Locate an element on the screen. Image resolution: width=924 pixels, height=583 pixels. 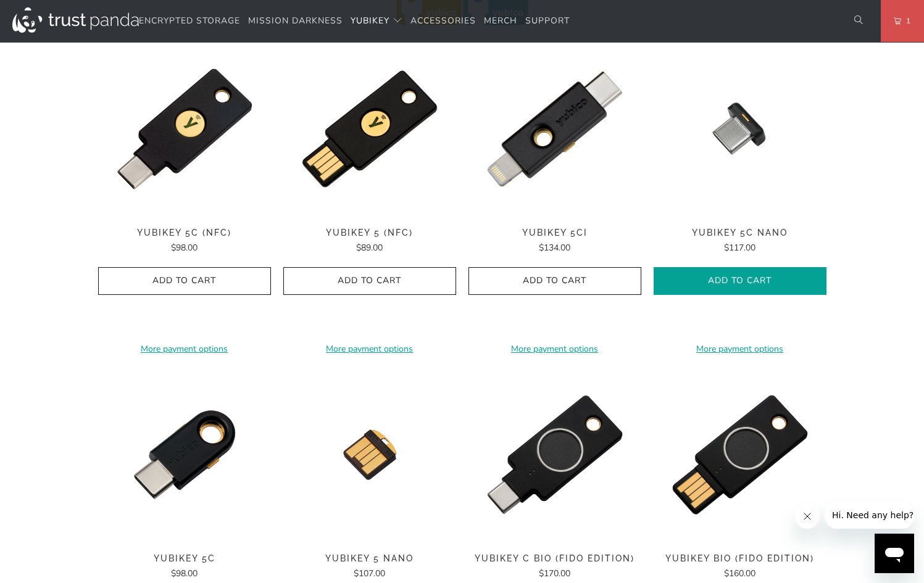
span: YubiKey 5 Nano is located at coordinates (370, 558).